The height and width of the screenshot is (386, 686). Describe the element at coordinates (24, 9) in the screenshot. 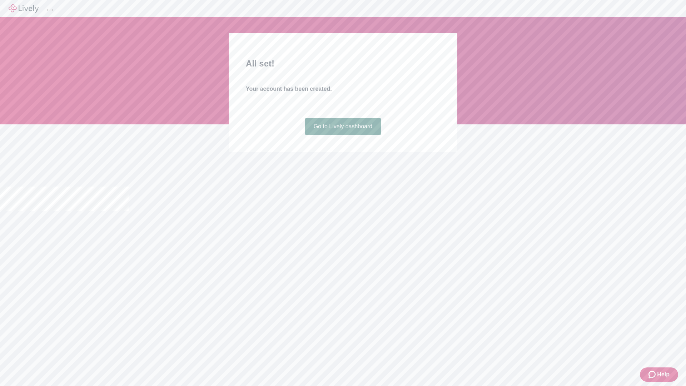

I see `img: Lively` at that location.